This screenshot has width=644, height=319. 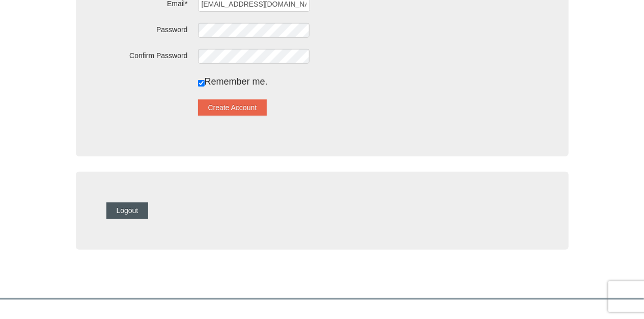 What do you see at coordinates (368, 82) in the screenshot?
I see `div: Remember me.` at bounding box center [368, 82].